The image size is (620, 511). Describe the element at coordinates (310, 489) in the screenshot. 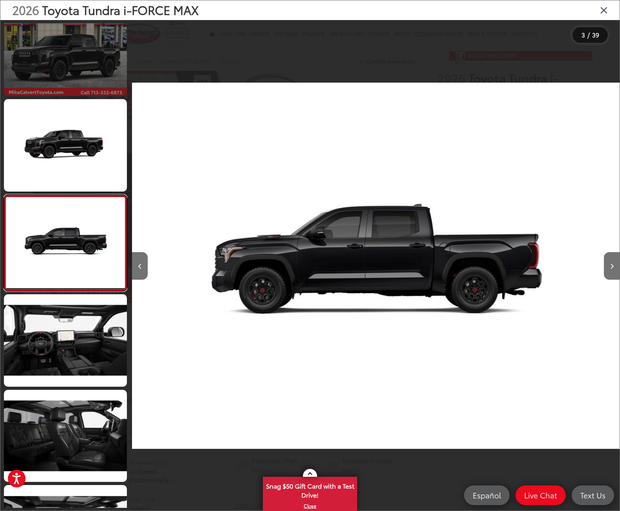

I see `span: Snag $50 Gift Card with a Test Drive!` at that location.